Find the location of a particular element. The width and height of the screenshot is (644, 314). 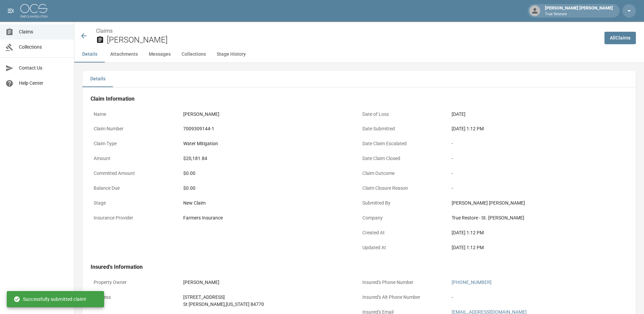

nav: breadcrumb is located at coordinates (348, 31).